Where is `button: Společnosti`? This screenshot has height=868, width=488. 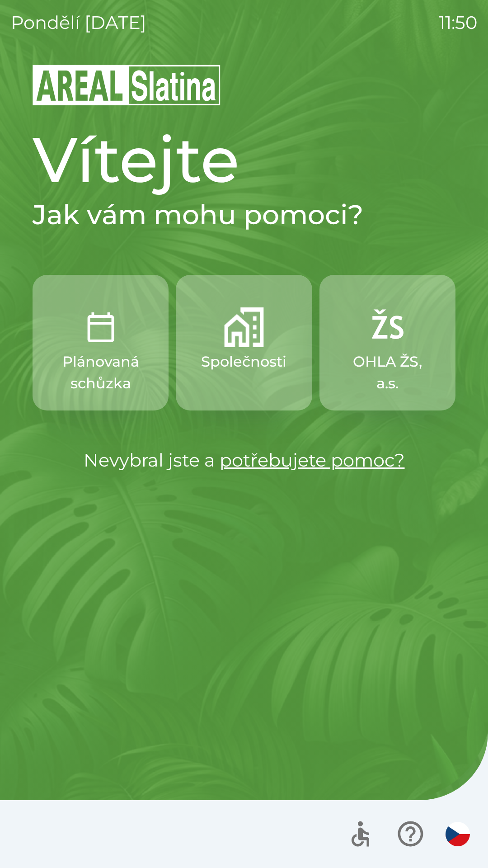 button: Společnosti is located at coordinates (244, 343).